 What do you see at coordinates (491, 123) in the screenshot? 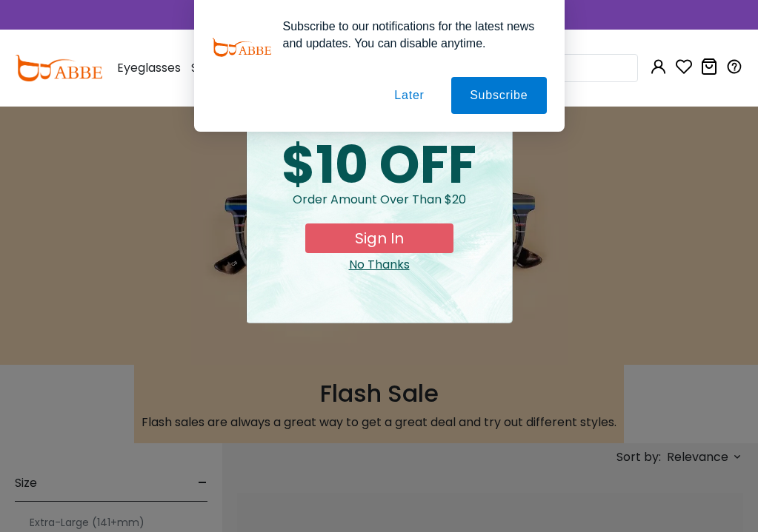
I see `button: Close` at bounding box center [491, 123].